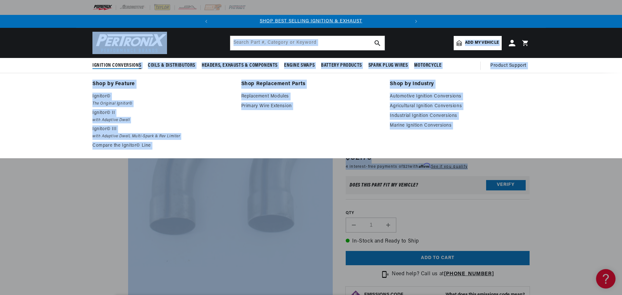  I want to click on div: 1 of 2, so click(311, 21).